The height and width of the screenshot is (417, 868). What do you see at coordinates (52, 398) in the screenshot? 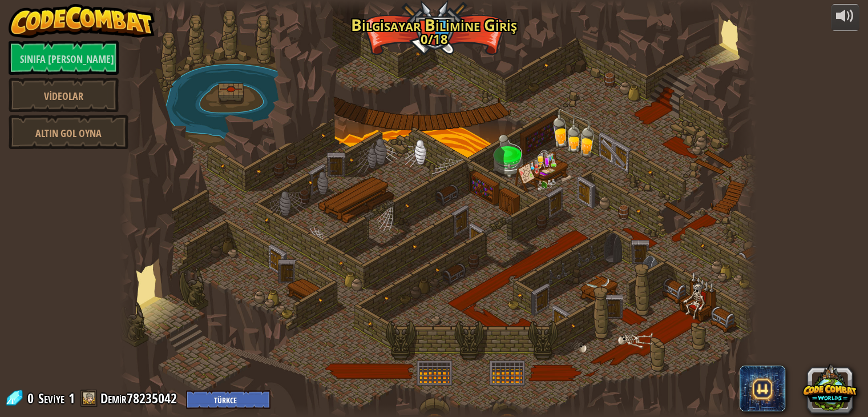
I see `font: Seviye` at bounding box center [52, 398].